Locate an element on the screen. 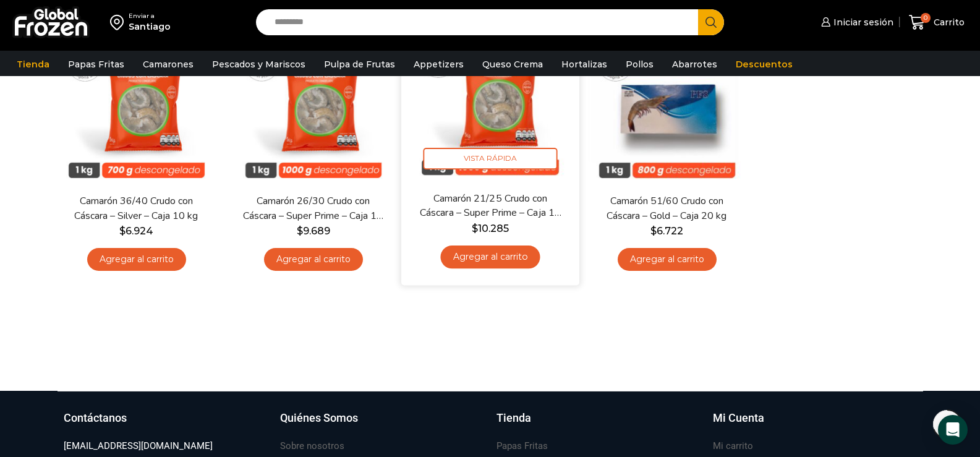 The image size is (980, 457). a: Mi Cuenta is located at coordinates (815, 424).